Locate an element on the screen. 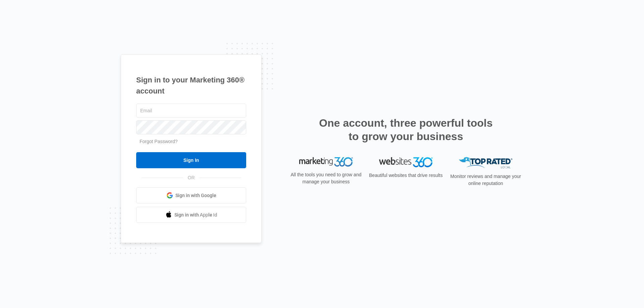  img: Top Rated Local is located at coordinates (486, 163).